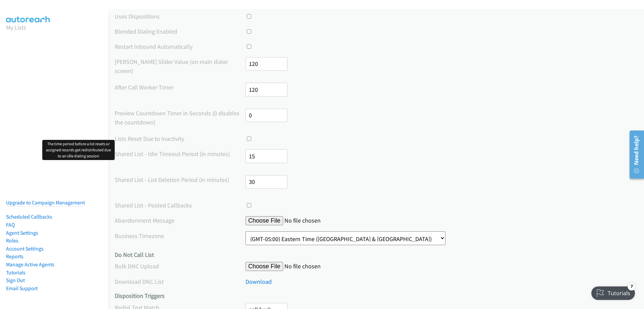 The height and width of the screenshot is (309, 644). What do you see at coordinates (180, 16) in the screenshot?
I see `label: Uses Dispositions` at bounding box center [180, 16].